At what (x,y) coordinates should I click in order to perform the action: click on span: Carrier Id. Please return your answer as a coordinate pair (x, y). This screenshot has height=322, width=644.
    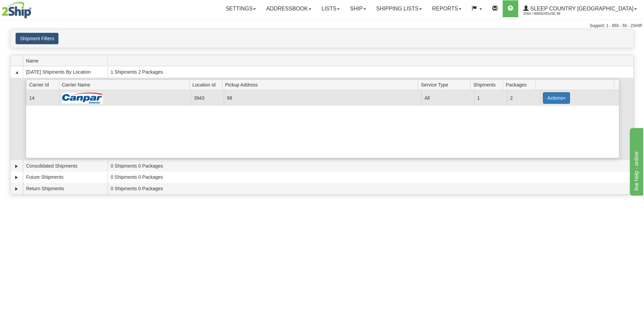
    Looking at the image, I should click on (44, 84).